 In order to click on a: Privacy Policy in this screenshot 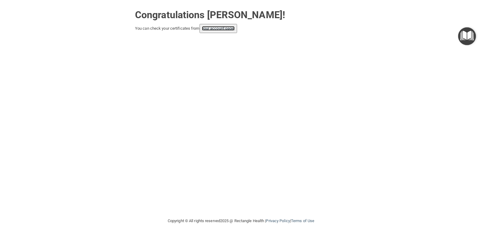, I will do `click(278, 220)`.